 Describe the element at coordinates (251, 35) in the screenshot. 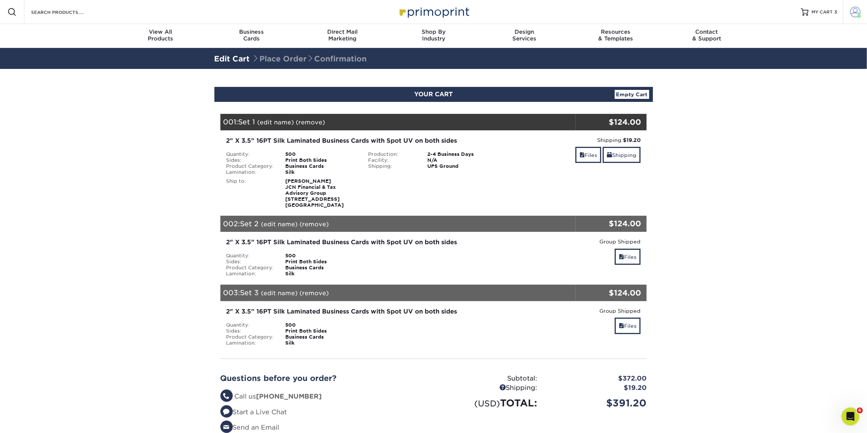

I see `div: Cards` at that location.